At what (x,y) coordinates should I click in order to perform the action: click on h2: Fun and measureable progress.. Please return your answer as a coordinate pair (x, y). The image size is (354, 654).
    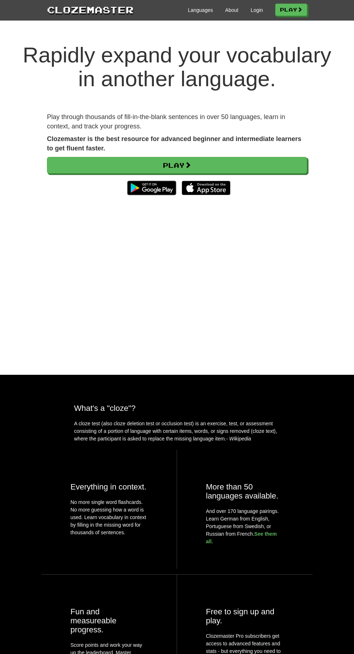
    Looking at the image, I should click on (109, 621).